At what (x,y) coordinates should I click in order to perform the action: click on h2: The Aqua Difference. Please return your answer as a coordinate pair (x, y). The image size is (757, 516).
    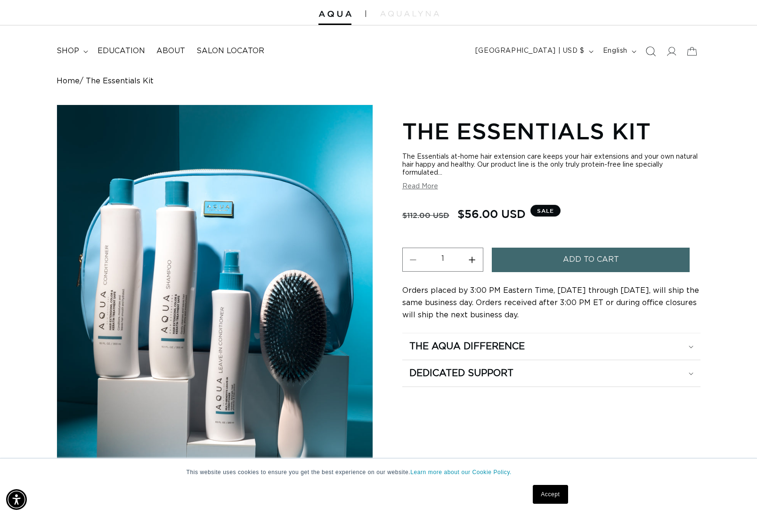
    Looking at the image, I should click on (467, 347).